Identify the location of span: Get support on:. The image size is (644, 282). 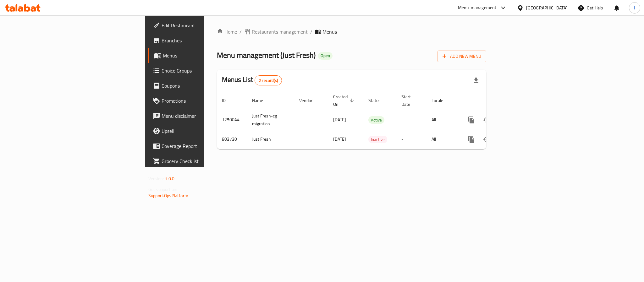
(163, 189).